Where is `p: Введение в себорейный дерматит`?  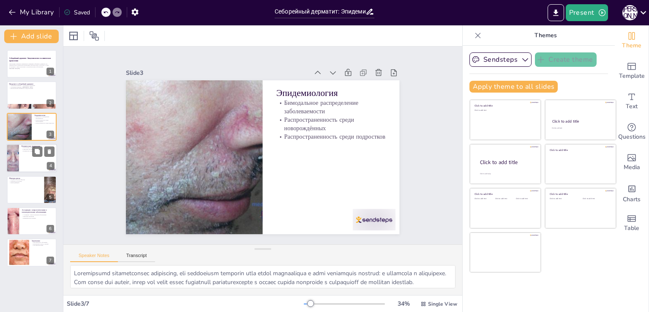
p: Введение в себорейный дерматит is located at coordinates (32, 84).